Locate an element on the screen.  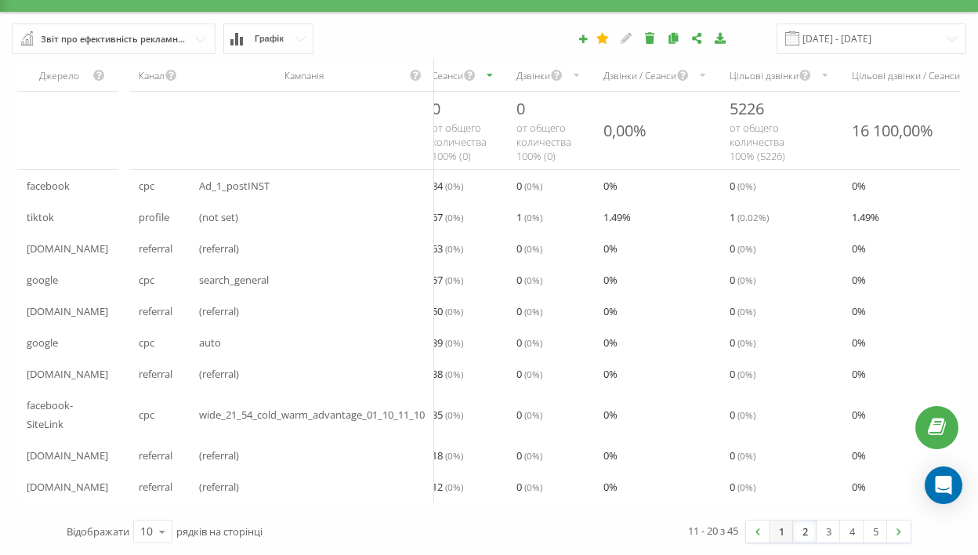
a: 5 is located at coordinates (876, 531).